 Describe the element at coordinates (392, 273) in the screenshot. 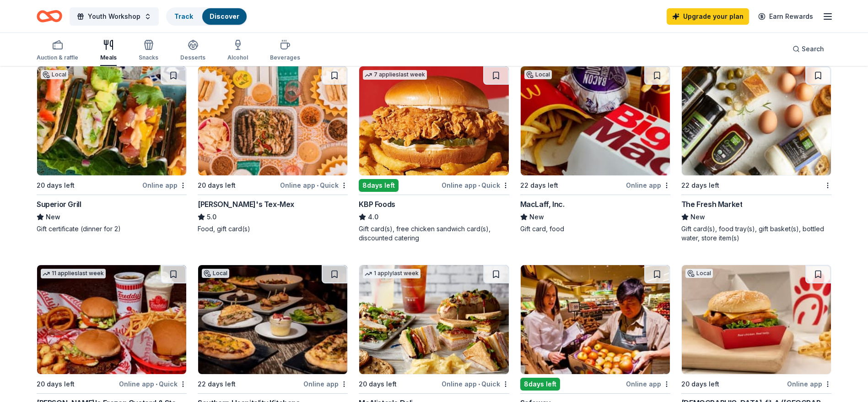

I see `div: 1 apply last week` at that location.